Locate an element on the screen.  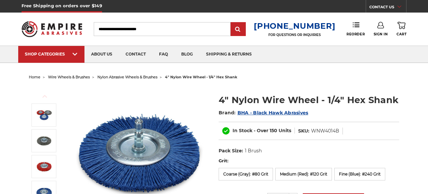
a: Cart is located at coordinates (401, 29).